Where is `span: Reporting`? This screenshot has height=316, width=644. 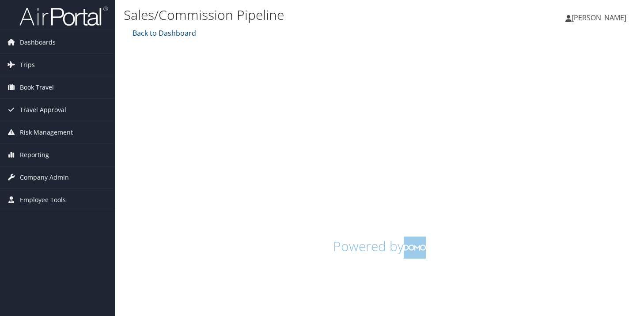
span: Reporting is located at coordinates (34, 155).